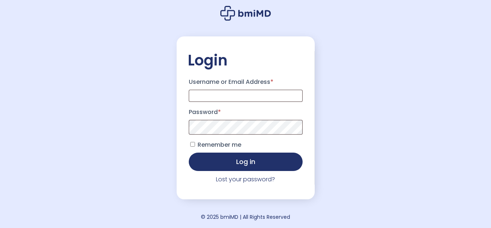 The image size is (491, 228). Describe the element at coordinates (246, 112) in the screenshot. I see `label: Password` at that location.